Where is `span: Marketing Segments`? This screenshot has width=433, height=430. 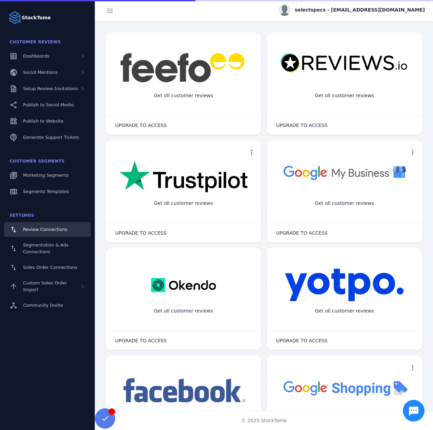 span: Marketing Segments is located at coordinates (46, 175).